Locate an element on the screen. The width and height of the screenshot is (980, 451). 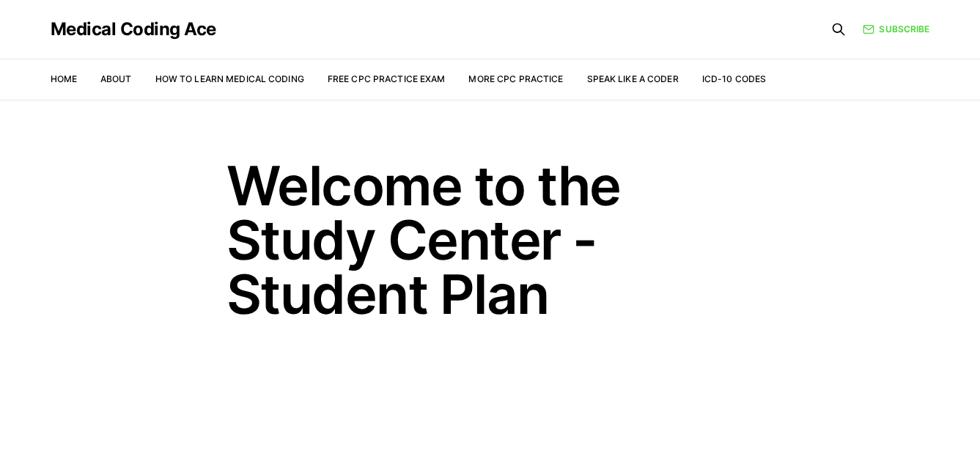
h1: Welcome to the Study Center - Student Plan is located at coordinates (490, 240).